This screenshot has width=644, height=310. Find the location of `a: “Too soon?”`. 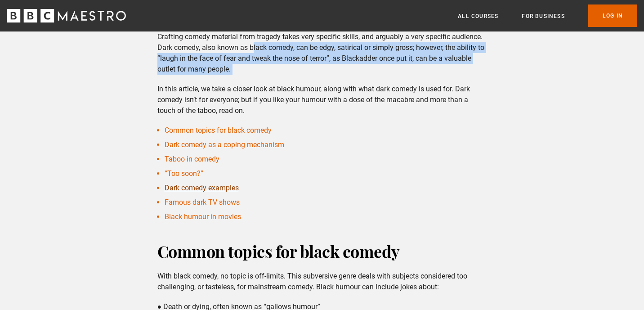

a: “Too soon?” is located at coordinates (184, 173).